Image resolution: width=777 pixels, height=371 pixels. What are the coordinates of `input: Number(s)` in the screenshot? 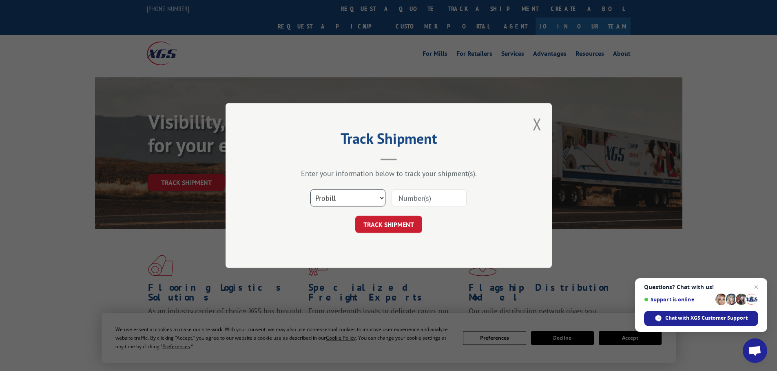 It's located at (429, 198).